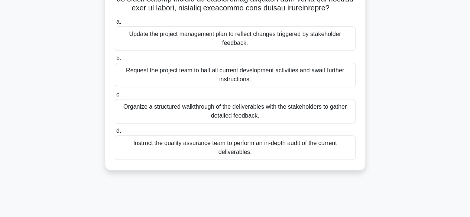 Image resolution: width=470 pixels, height=217 pixels. What do you see at coordinates (235, 111) in the screenshot?
I see `div: Organize a structured walkthrough of the deliverables with the stakeholders to gather detailed fe...` at bounding box center [235, 111].